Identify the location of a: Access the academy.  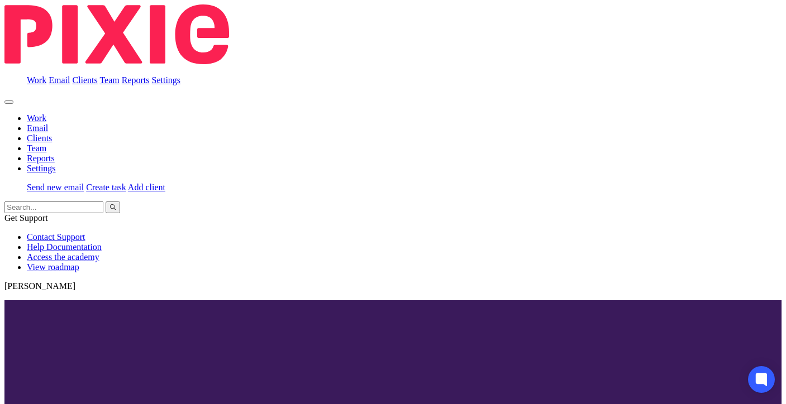
(63, 257).